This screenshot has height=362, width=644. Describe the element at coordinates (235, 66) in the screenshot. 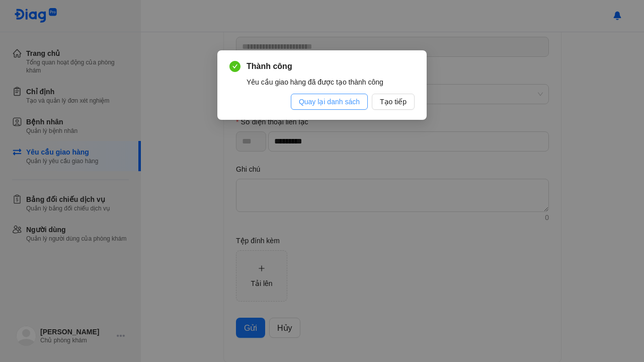

I see `span: check-circle` at that location.